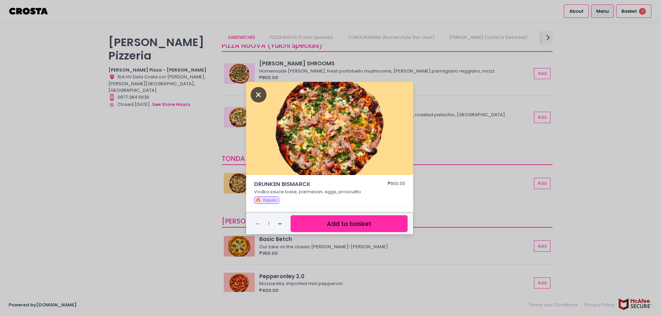 This screenshot has width=661, height=316. Describe the element at coordinates (270, 200) in the screenshot. I see `span: Popular` at that location.